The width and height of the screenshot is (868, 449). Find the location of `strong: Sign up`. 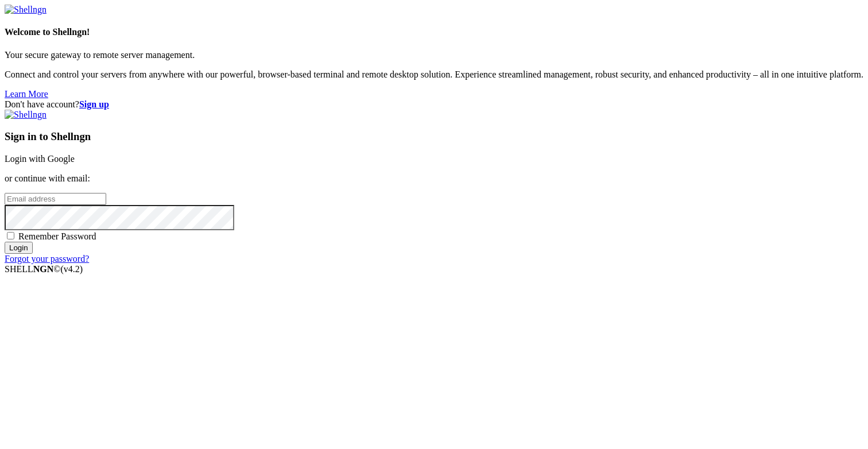

strong: Sign up is located at coordinates (94, 104).